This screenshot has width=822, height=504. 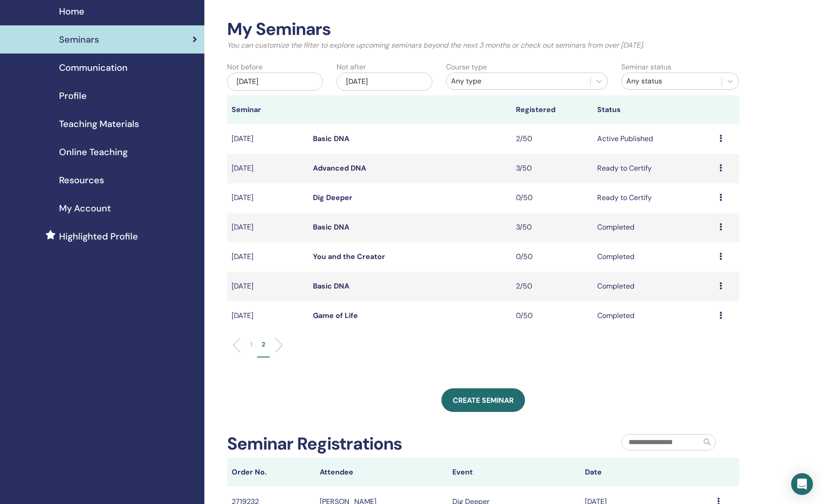 What do you see at coordinates (251, 344) in the screenshot?
I see `p: 1` at bounding box center [251, 344].